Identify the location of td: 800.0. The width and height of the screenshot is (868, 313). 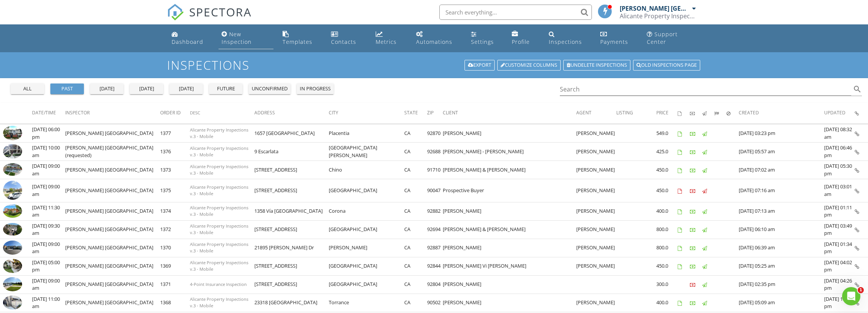
(667, 230).